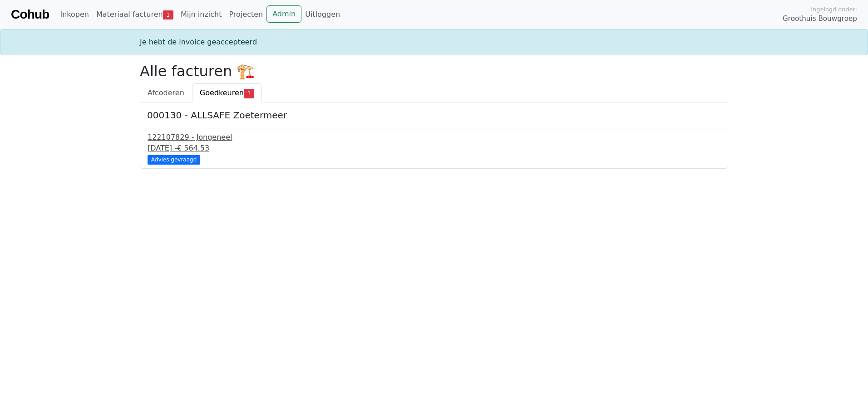 The height and width of the screenshot is (419, 868). I want to click on a: Afcoderen, so click(166, 93).